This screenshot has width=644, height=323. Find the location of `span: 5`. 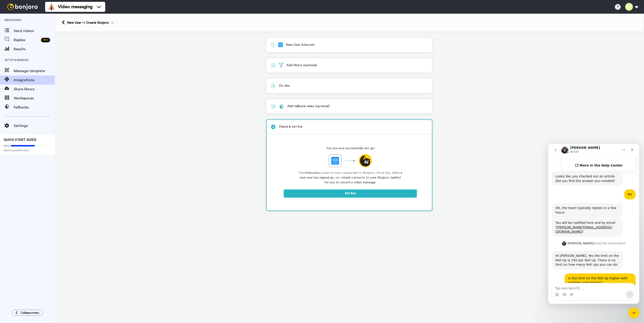

span: 5 is located at coordinates (273, 127).